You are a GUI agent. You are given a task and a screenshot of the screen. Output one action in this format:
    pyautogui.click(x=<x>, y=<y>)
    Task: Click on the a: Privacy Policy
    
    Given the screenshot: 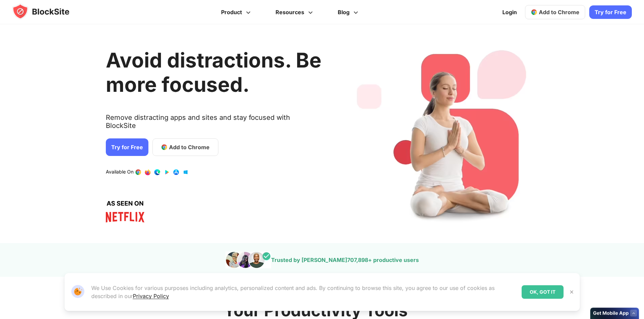 What is the action you would take?
    pyautogui.click(x=151, y=296)
    